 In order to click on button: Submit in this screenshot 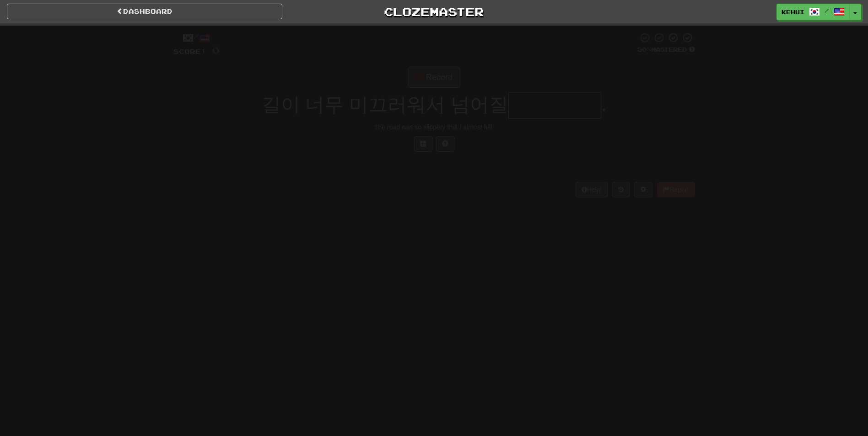, I will do `click(434, 167)`.